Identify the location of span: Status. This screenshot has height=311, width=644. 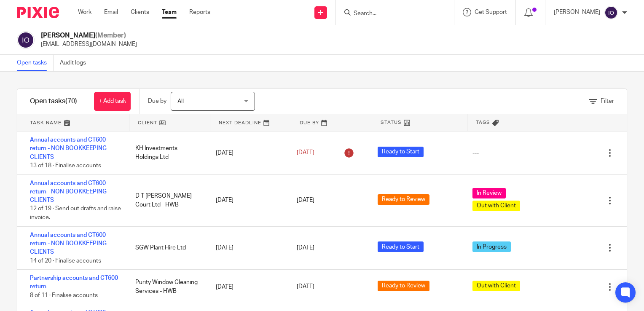
(391, 122).